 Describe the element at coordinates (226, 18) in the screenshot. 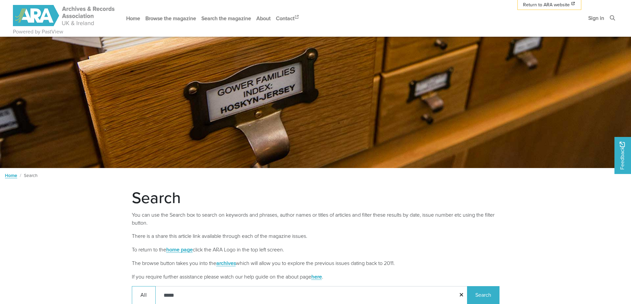

I see `a: Search the magazine` at that location.